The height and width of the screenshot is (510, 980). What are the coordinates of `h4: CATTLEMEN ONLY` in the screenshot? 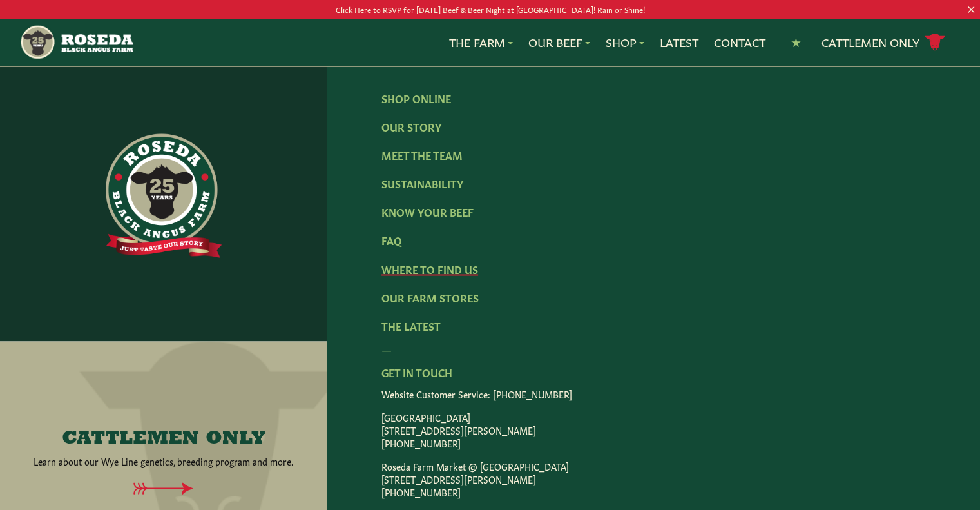 It's located at (164, 438).